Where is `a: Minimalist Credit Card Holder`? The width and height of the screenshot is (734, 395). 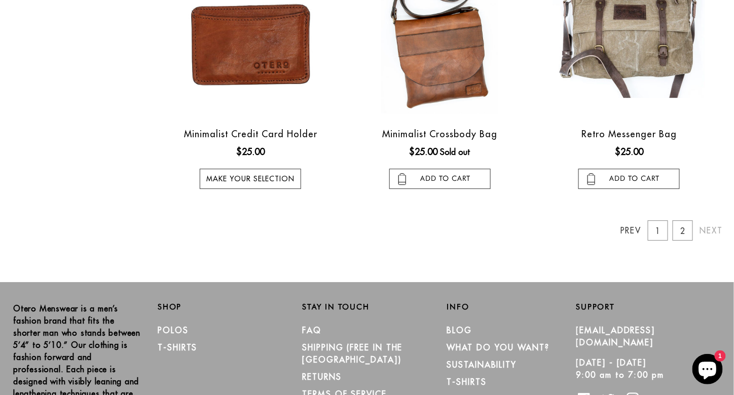 a: Minimalist Credit Card Holder is located at coordinates (250, 134).